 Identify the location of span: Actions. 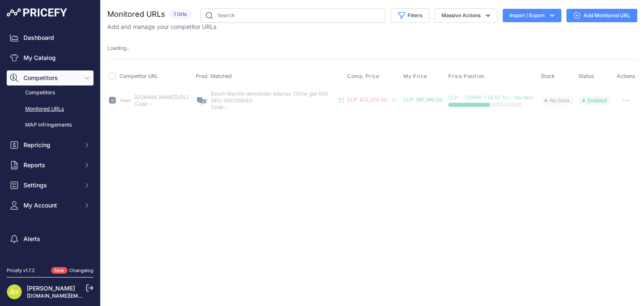
(626, 76).